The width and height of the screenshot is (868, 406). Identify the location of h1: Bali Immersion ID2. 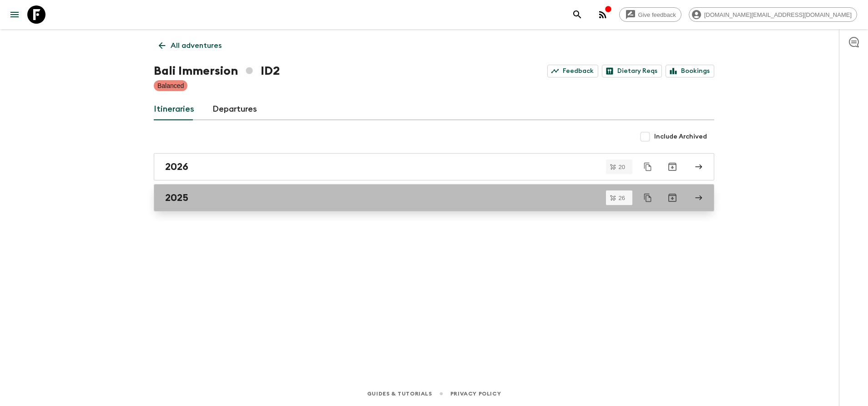
(217, 71).